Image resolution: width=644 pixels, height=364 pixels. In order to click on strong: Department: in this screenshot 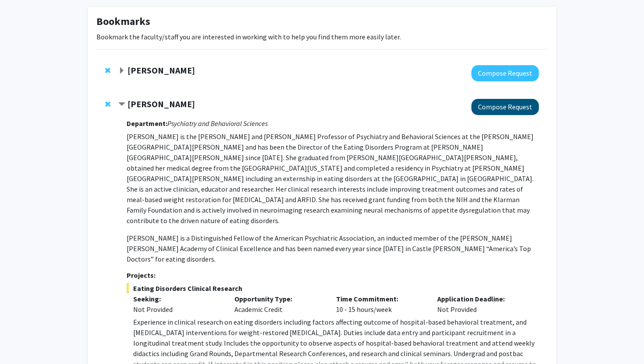, I will do `click(147, 123)`.